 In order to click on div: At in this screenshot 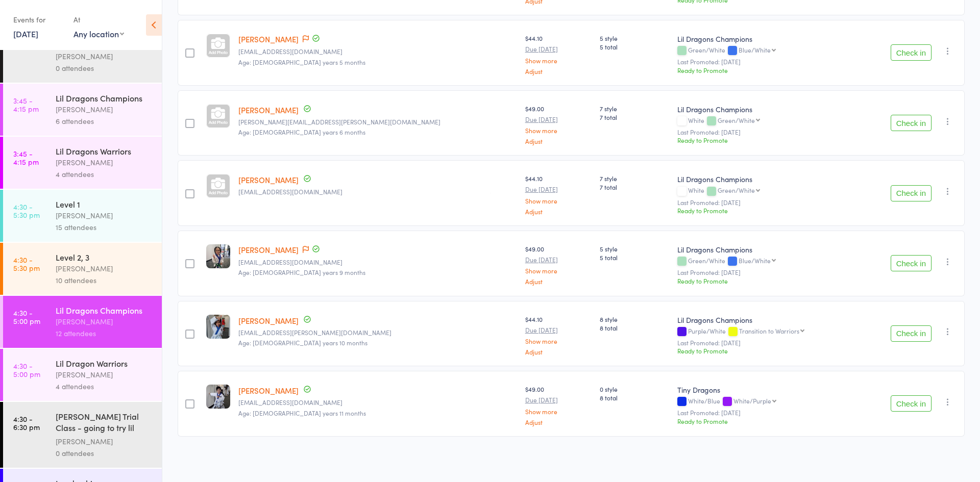, I will do `click(98, 19)`.